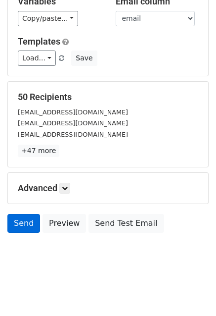  I want to click on a: Send Test Email, so click(126, 223).